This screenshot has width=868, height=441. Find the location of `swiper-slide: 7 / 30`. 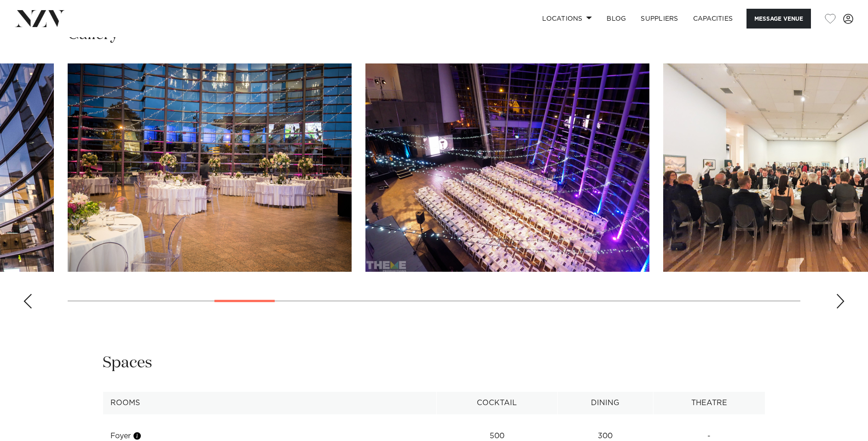

swiper-slide: 7 / 30 is located at coordinates (209, 167).